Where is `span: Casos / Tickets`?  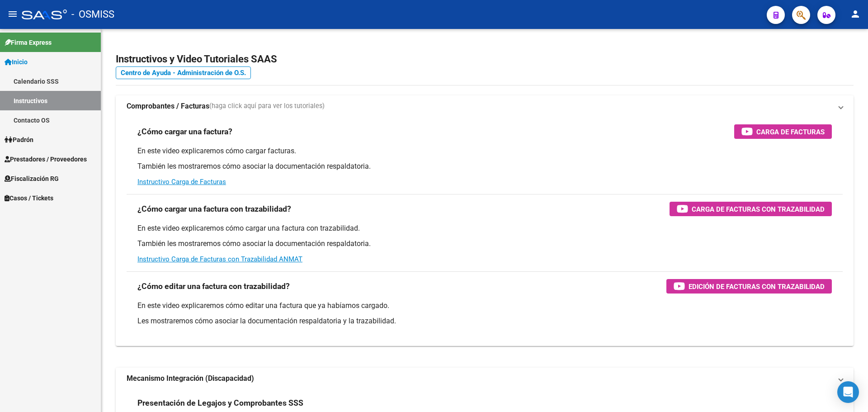
span: Casos / Tickets is located at coordinates (29, 198).